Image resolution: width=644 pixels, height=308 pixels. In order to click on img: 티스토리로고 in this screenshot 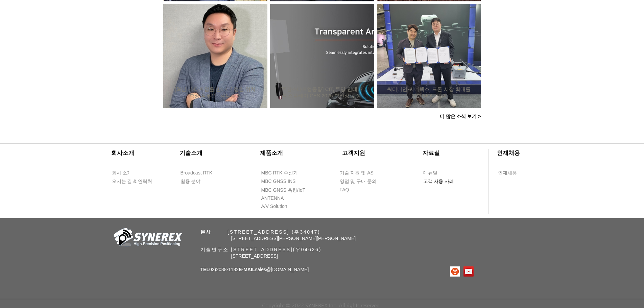, I will do `click(455, 272)`.